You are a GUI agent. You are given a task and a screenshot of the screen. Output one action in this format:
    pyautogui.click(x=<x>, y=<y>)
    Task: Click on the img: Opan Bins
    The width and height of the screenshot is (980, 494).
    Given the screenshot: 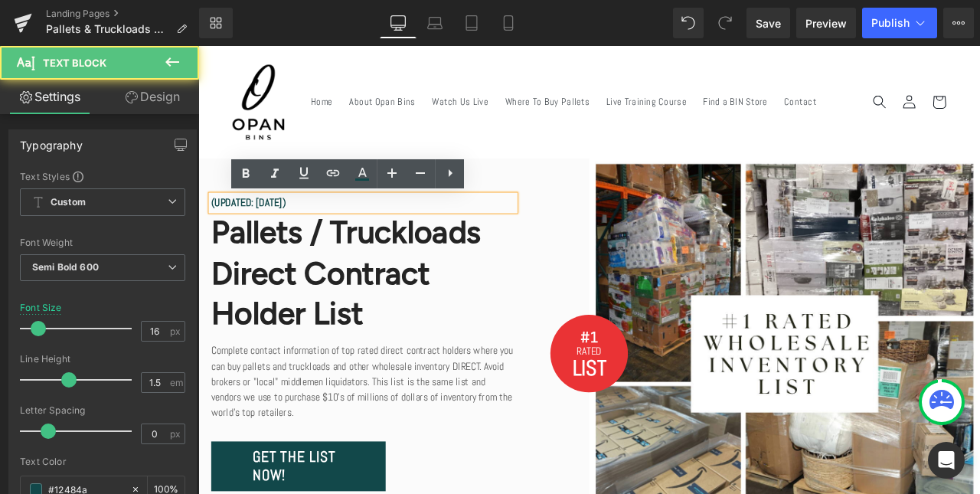 What is the action you would take?
    pyautogui.click(x=72, y=67)
    